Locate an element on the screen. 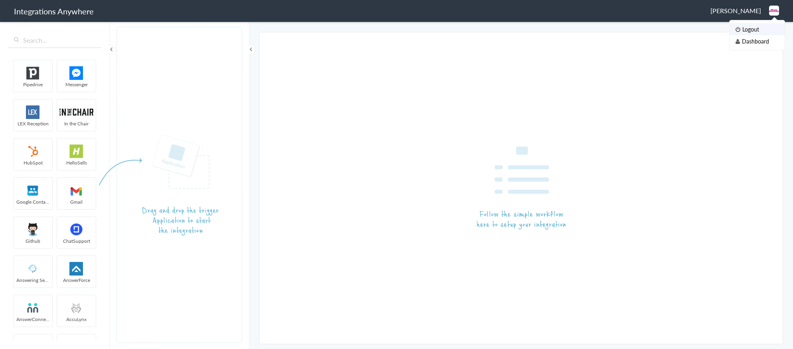  input: Search... is located at coordinates (55, 40).